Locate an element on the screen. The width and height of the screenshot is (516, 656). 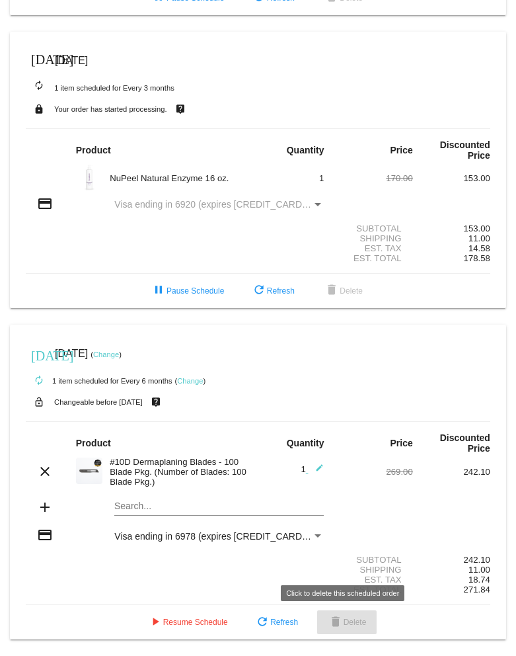
button: Resume Schedule is located at coordinates (188, 622).